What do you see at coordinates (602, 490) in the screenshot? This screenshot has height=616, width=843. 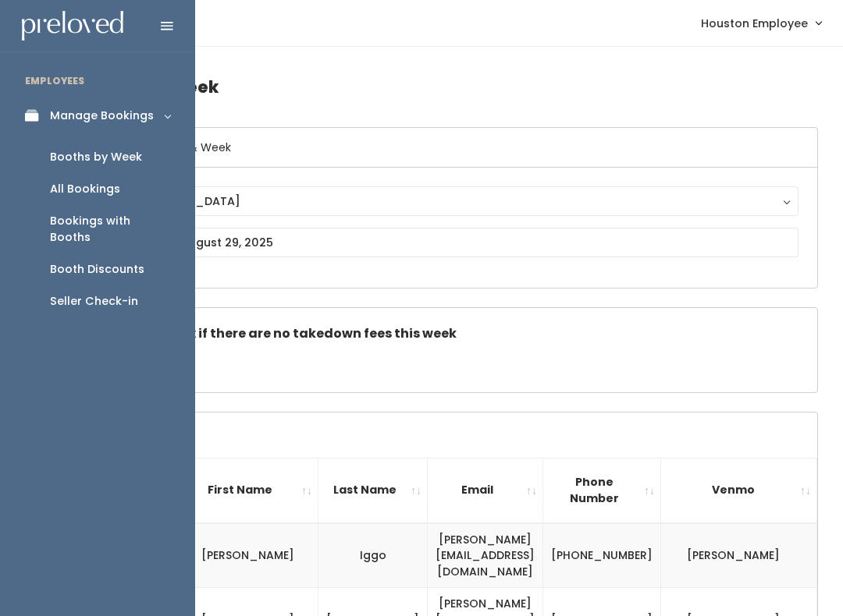 I see `th: Phone Number: activate to sort column ascending` at bounding box center [602, 490].